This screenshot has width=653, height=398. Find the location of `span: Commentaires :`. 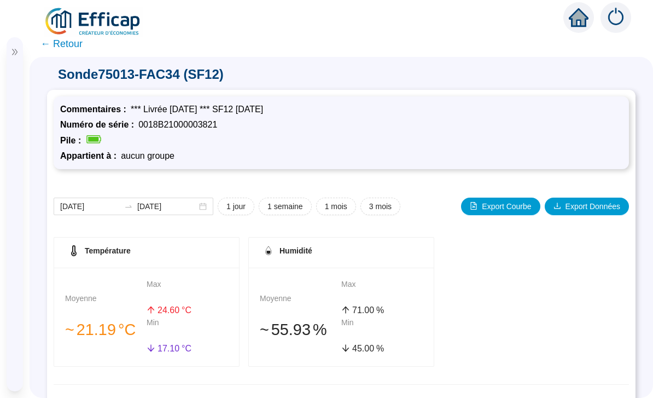

span: Commentaires : is located at coordinates (95, 109).